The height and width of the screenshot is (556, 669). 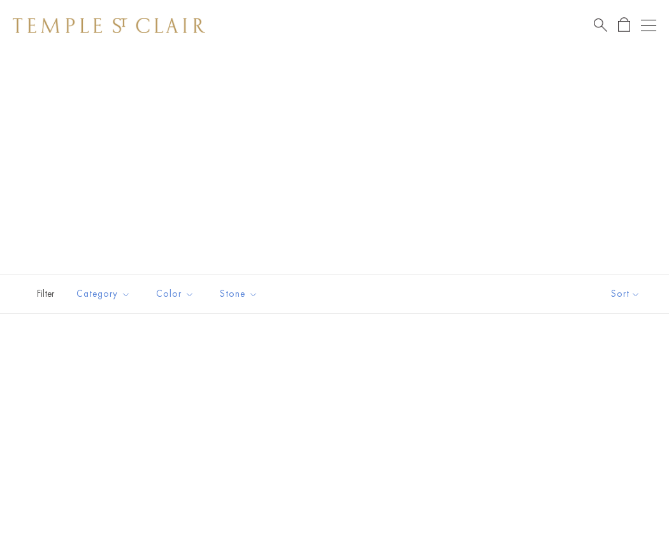 What do you see at coordinates (240, 294) in the screenshot?
I see `span: Stone` at bounding box center [240, 294].